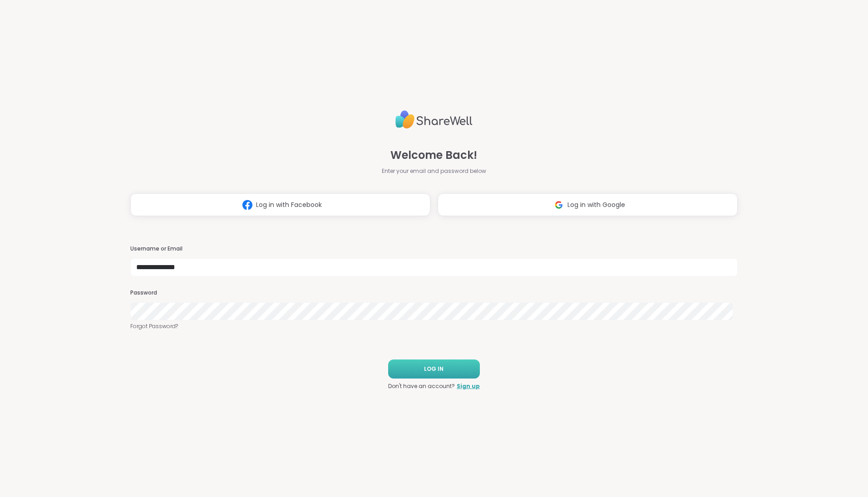  Describe the element at coordinates (434, 171) in the screenshot. I see `span: Enter your email and password below` at that location.